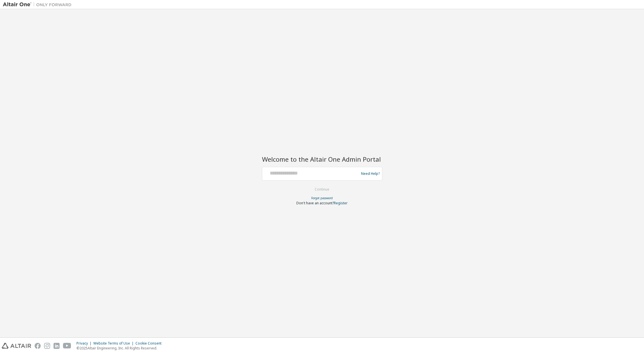  I want to click on img: Altair One, so click(39, 5).